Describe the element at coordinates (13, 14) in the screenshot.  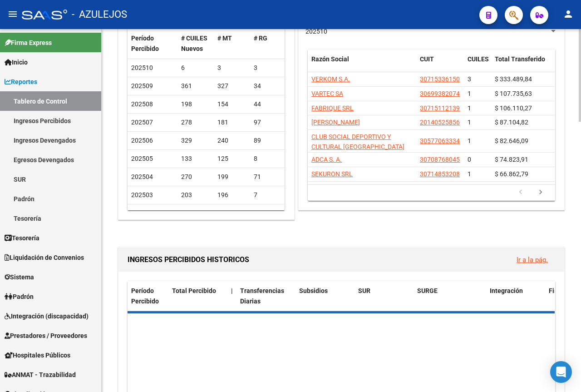
I see `mat-icon: menu` at that location.